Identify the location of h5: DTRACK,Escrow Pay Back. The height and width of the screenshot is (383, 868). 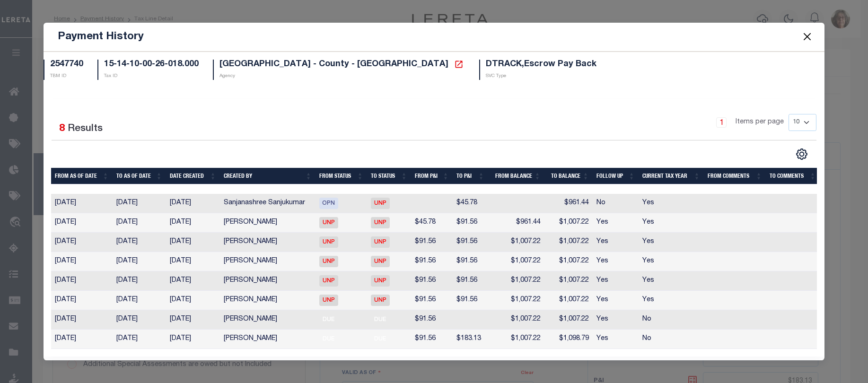
(541, 65).